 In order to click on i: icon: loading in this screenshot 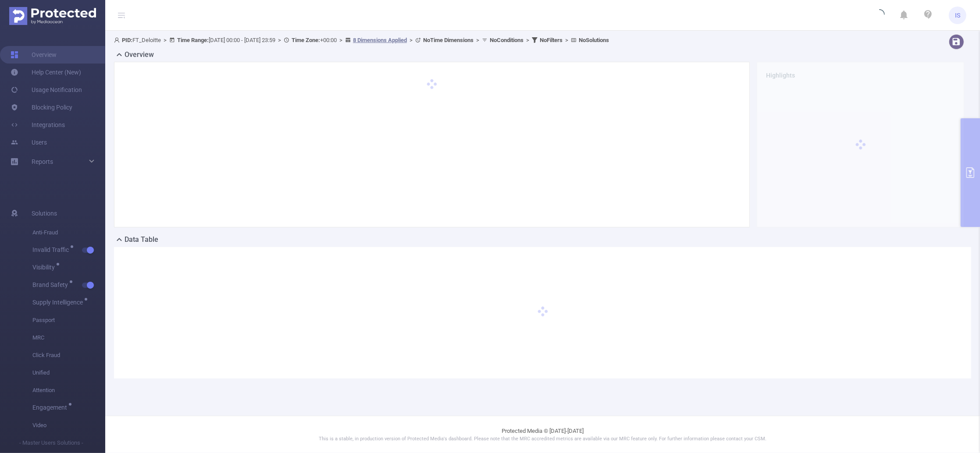, I will do `click(880, 15)`.